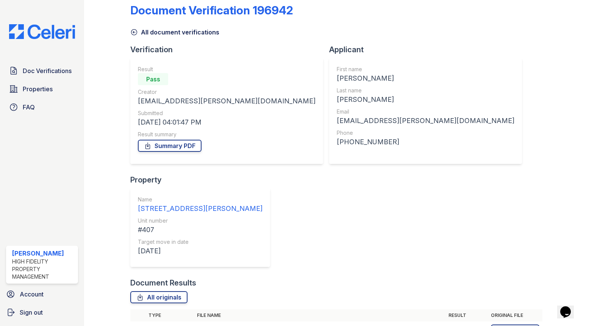 The height and width of the screenshot is (326, 589). I want to click on span: Account, so click(31, 295).